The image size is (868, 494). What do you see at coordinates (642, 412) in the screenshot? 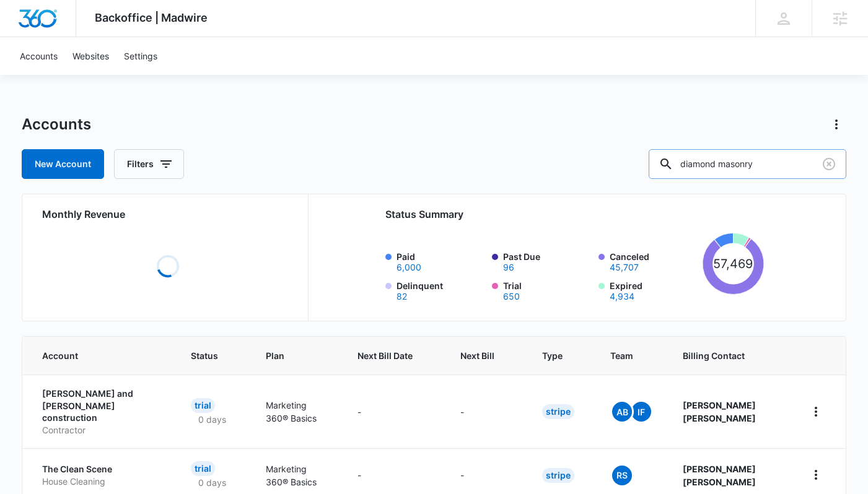
I see `span: IF` at bounding box center [642, 412].